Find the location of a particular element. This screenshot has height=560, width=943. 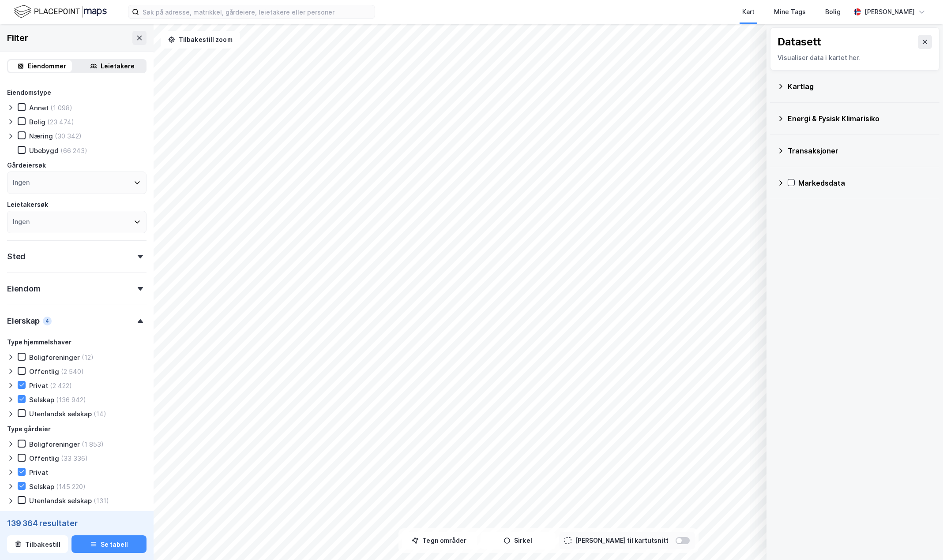

div: (1 853) is located at coordinates (93, 444).